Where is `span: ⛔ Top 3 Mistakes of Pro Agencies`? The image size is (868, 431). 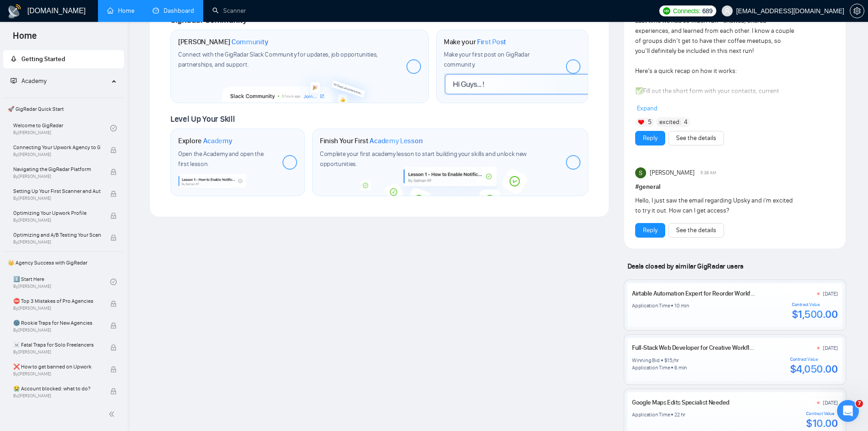
span: ⛔ Top 3 Mistakes of Pro Agencies is located at coordinates (57, 301).